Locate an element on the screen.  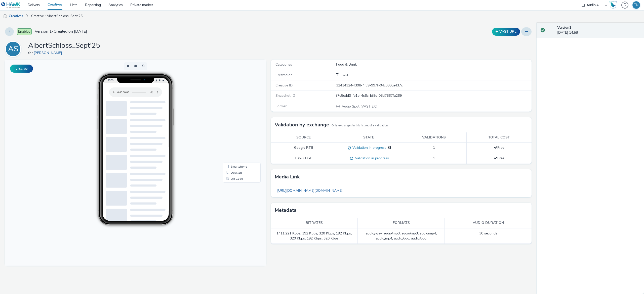
span: Audio Spot (VAST 2.0) is located at coordinates (359, 106).